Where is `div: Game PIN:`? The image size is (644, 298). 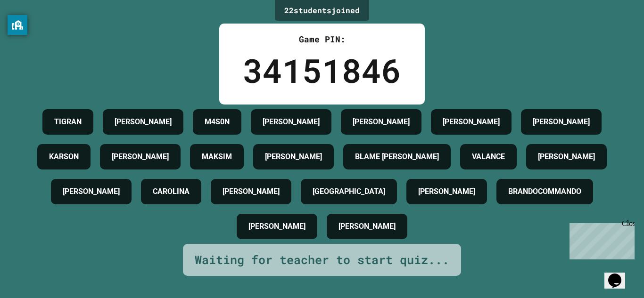
div: Game PIN: is located at coordinates (322, 39).